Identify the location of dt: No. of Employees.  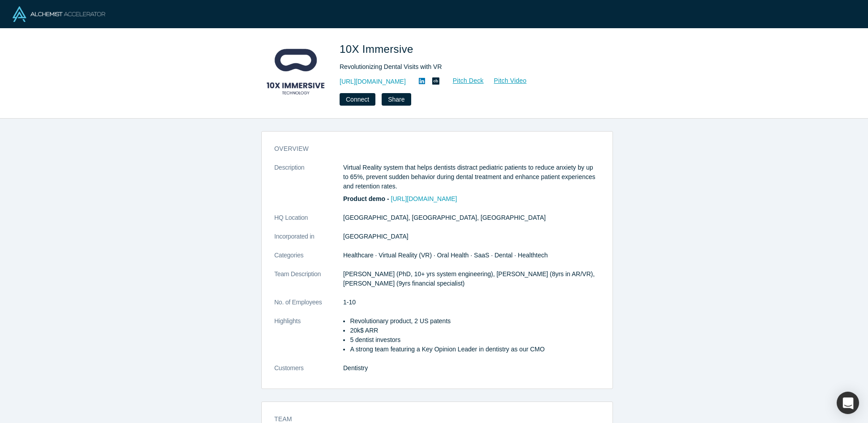
(309, 307).